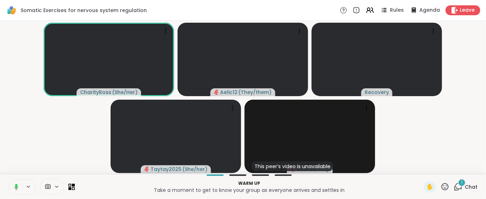  Describe the element at coordinates (310, 136) in the screenshot. I see `img: RitaPearlJoy` at that location.